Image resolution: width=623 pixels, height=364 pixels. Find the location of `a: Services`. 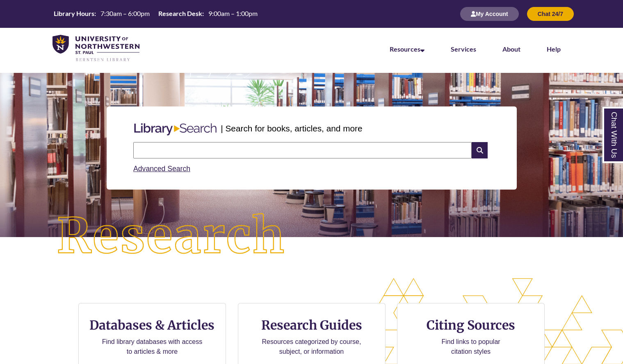

a: Services is located at coordinates (463, 49).